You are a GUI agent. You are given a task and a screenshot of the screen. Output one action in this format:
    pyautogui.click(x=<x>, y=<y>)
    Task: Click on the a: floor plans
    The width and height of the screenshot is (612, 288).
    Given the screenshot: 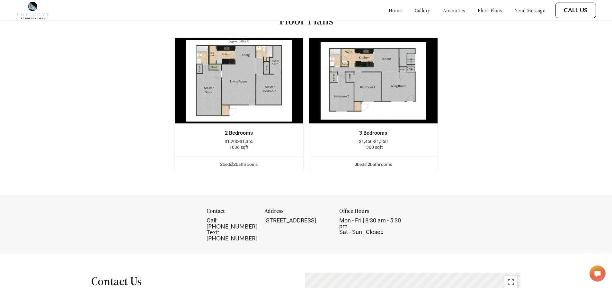 What is the action you would take?
    pyautogui.click(x=490, y=10)
    